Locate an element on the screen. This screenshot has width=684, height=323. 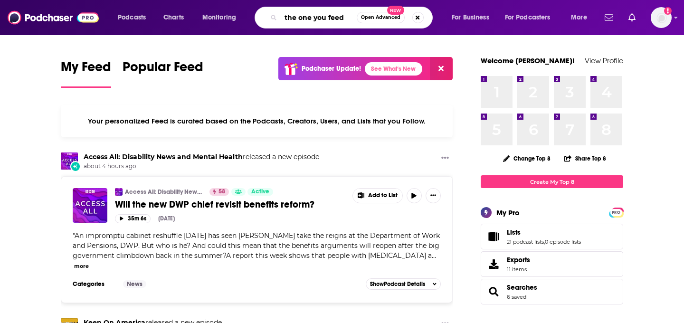
button: more is located at coordinates (81, 266).